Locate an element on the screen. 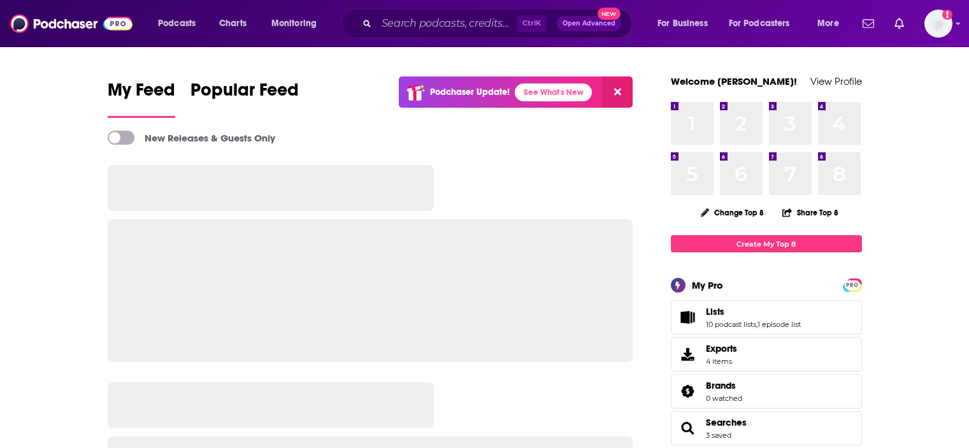  span: My Feed is located at coordinates (141, 94).